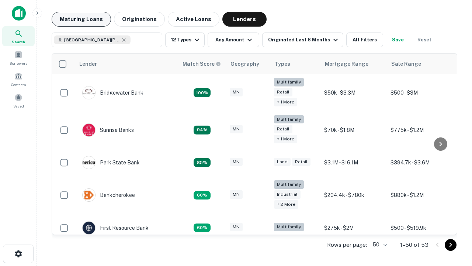 The image size is (472, 266). Describe the element at coordinates (420, 93) in the screenshot. I see `td: $500 - $3M` at that location.